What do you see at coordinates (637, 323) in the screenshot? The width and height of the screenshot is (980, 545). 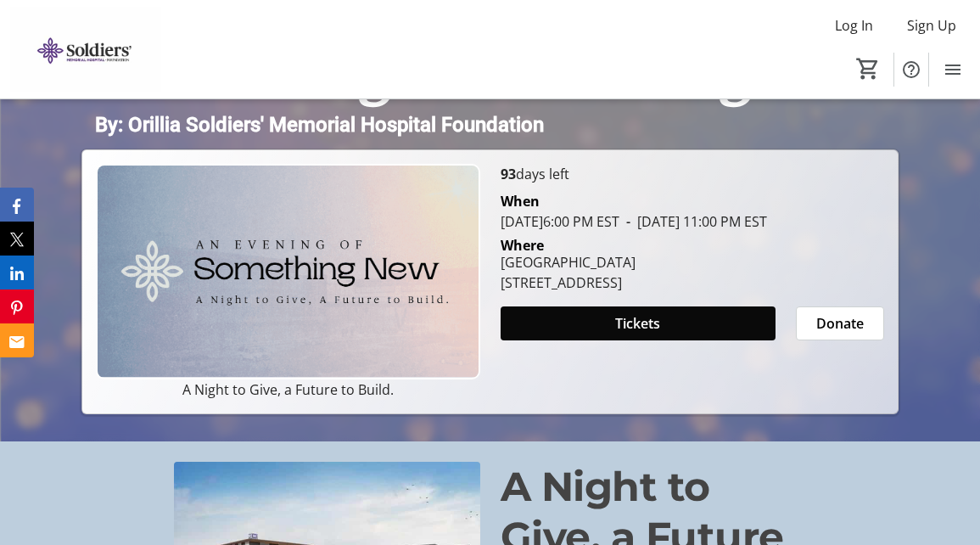 I see `span: Tickets` at bounding box center [637, 323].